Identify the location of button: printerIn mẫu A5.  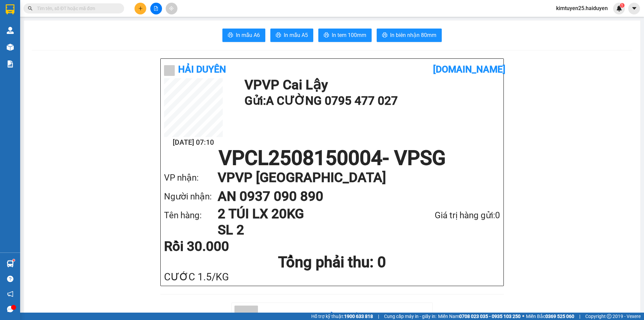
(292, 35).